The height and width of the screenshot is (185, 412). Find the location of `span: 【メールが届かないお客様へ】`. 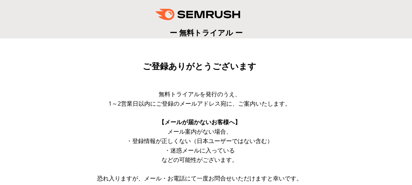

span: 【メールが届かないお客様へ】 is located at coordinates (200, 122).